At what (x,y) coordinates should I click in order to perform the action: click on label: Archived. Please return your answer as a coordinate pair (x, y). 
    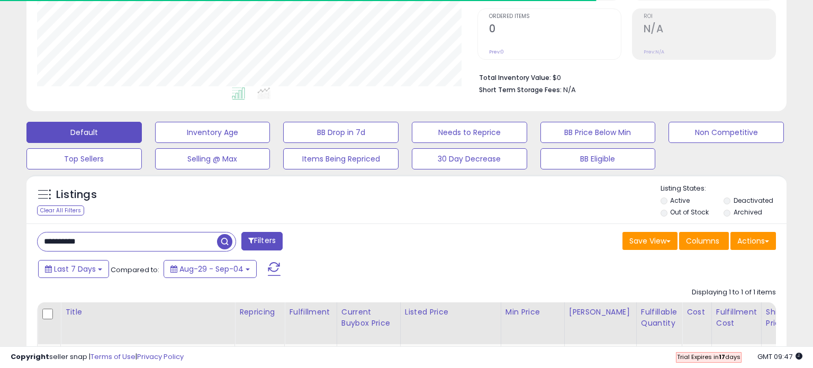
    Looking at the image, I should click on (748, 212).